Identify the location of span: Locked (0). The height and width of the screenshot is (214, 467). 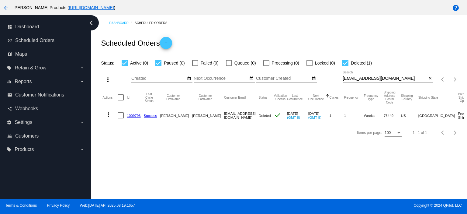
(325, 63).